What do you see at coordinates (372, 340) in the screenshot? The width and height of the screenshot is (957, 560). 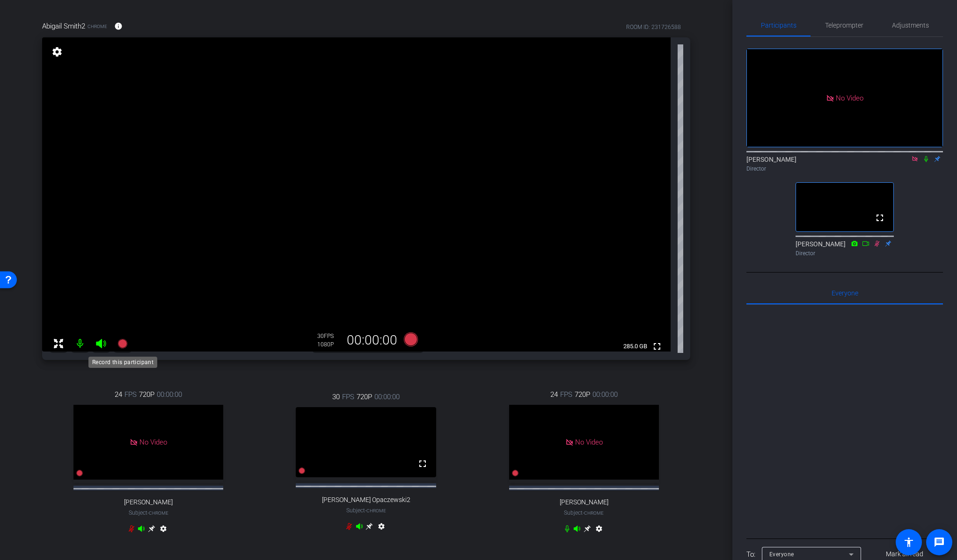 I see `div: 00:00:00` at bounding box center [372, 340].